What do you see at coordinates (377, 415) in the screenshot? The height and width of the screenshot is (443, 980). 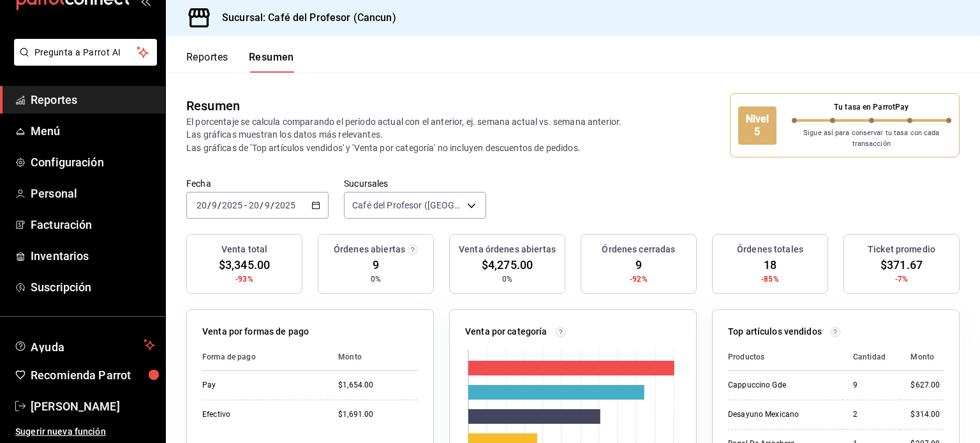 I see `div: $1,691.00` at bounding box center [377, 415].